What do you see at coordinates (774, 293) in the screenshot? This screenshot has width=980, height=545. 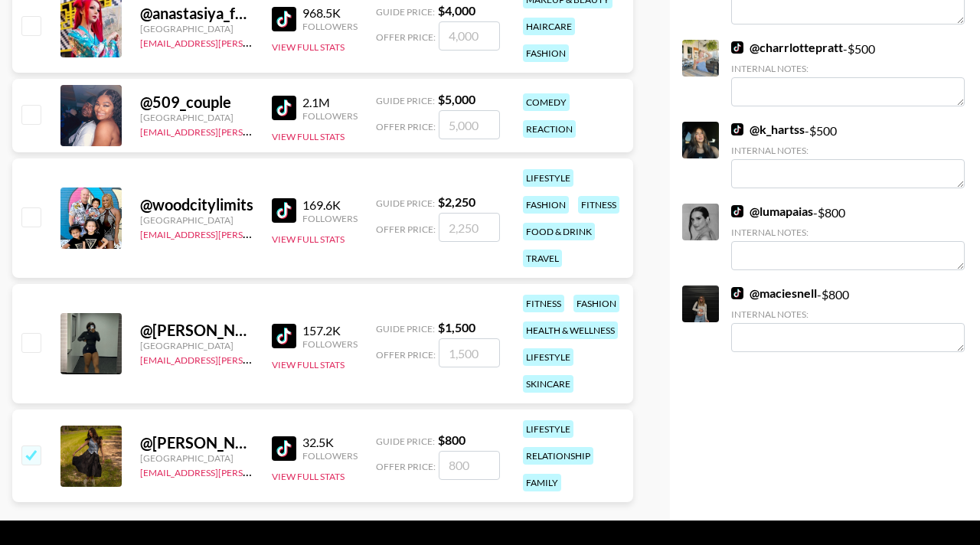 I see `a: @maciesnell` at bounding box center [774, 293].